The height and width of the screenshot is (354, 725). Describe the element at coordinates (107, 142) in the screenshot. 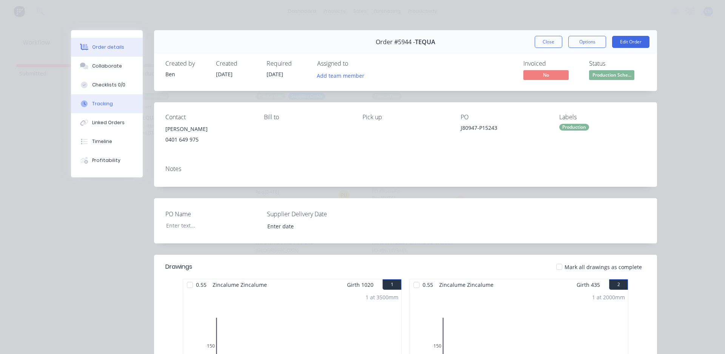

I see `button: Timeline` at that location.